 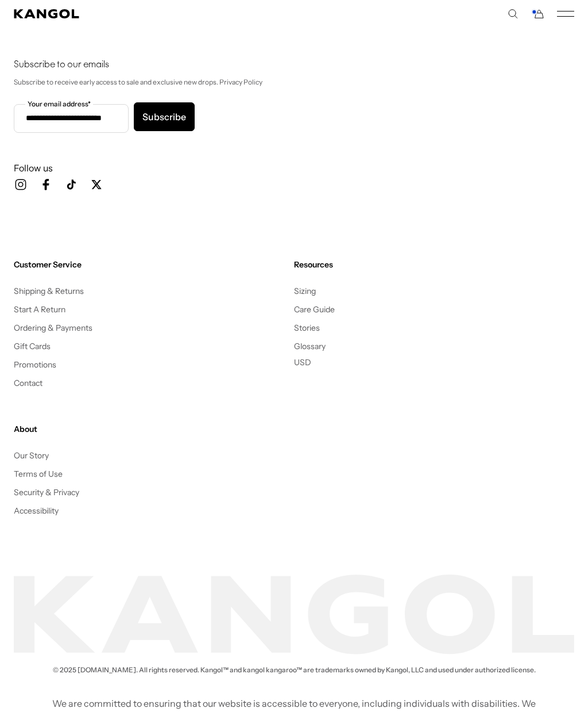 I want to click on a: Kangol, so click(x=154, y=14).